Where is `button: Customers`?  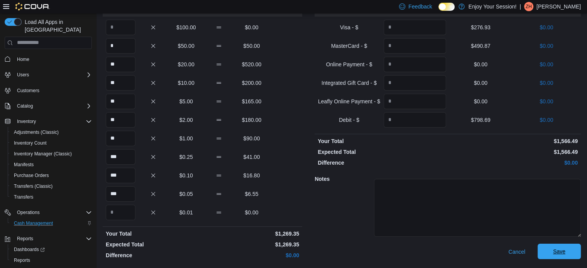
button: Customers is located at coordinates (48, 90).